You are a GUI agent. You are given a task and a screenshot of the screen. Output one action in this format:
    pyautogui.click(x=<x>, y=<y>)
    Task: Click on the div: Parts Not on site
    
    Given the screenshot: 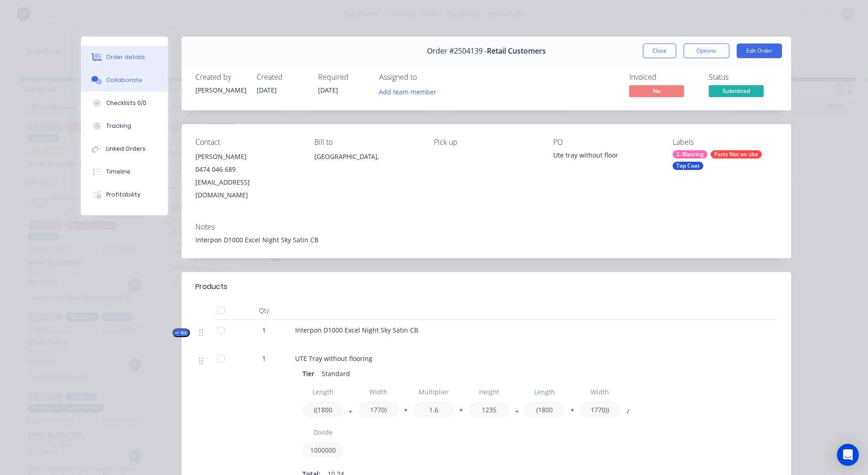 What is the action you would take?
    pyautogui.click(x=736, y=154)
    